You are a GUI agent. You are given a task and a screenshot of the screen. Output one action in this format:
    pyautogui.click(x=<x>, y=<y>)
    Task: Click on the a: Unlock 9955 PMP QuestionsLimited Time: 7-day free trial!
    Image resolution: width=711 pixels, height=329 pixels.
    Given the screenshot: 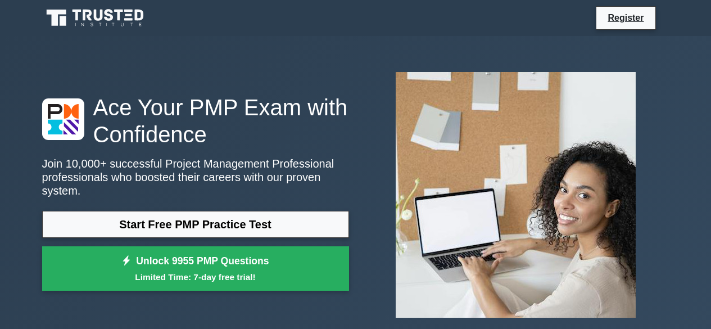 What is the action you would take?
    pyautogui.click(x=196, y=269)
    